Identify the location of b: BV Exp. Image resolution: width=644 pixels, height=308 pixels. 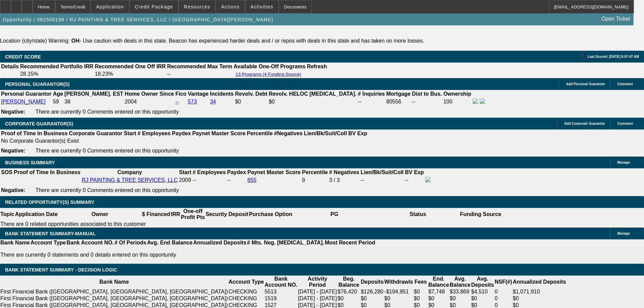
(358, 133).